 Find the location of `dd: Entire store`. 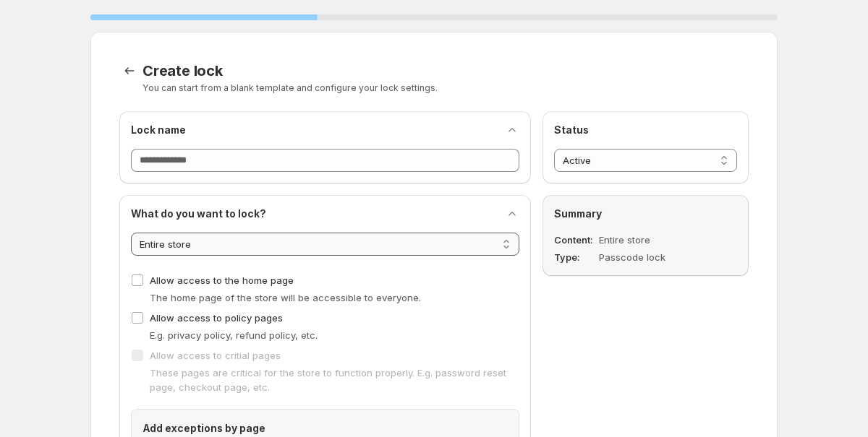

dd: Entire store is located at coordinates (649, 240).